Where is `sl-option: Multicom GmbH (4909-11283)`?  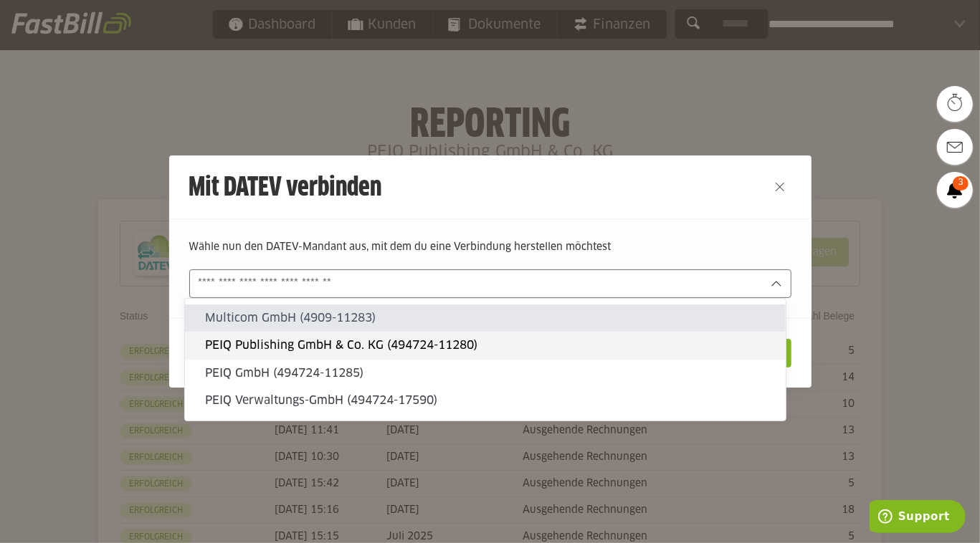 sl-option: Multicom GmbH (4909-11283) is located at coordinates (485, 318).